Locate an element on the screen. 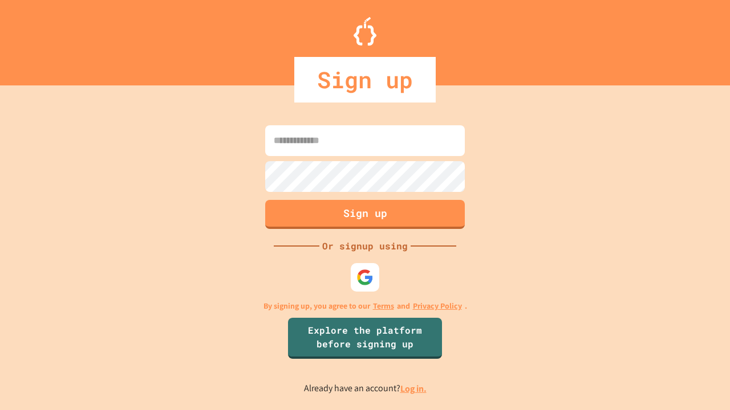 This screenshot has height=410, width=730. a: Explore the platform before signing up is located at coordinates (365, 339).